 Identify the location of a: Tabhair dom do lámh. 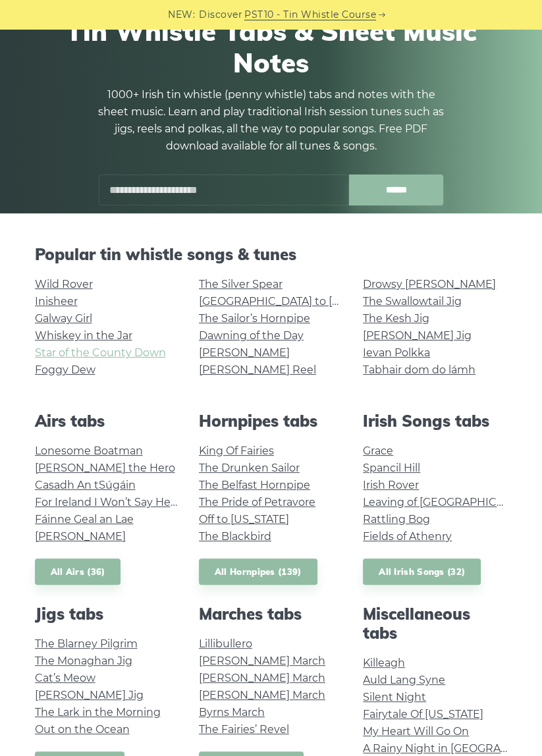
(419, 369).